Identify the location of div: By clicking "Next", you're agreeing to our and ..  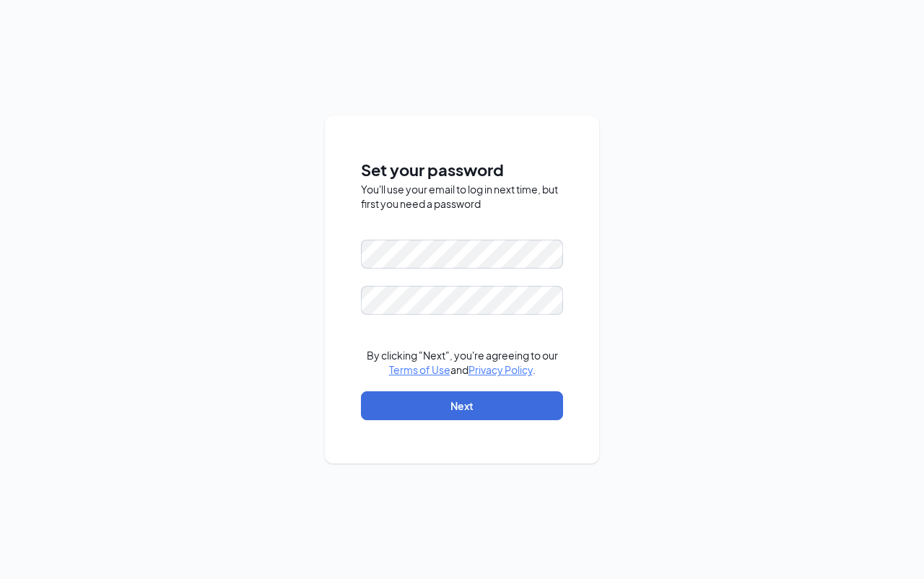
(462, 363).